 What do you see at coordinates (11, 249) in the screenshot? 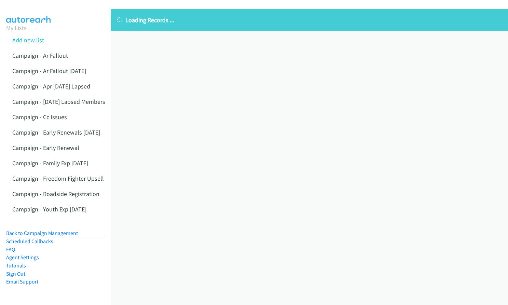
I see `a: FAQ` at bounding box center [11, 249].